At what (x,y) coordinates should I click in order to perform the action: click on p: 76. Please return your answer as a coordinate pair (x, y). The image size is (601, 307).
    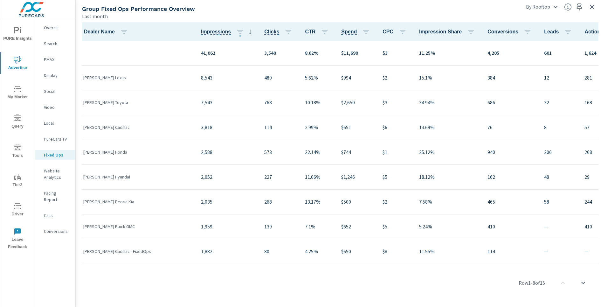
    Looking at the image, I should click on (511, 127).